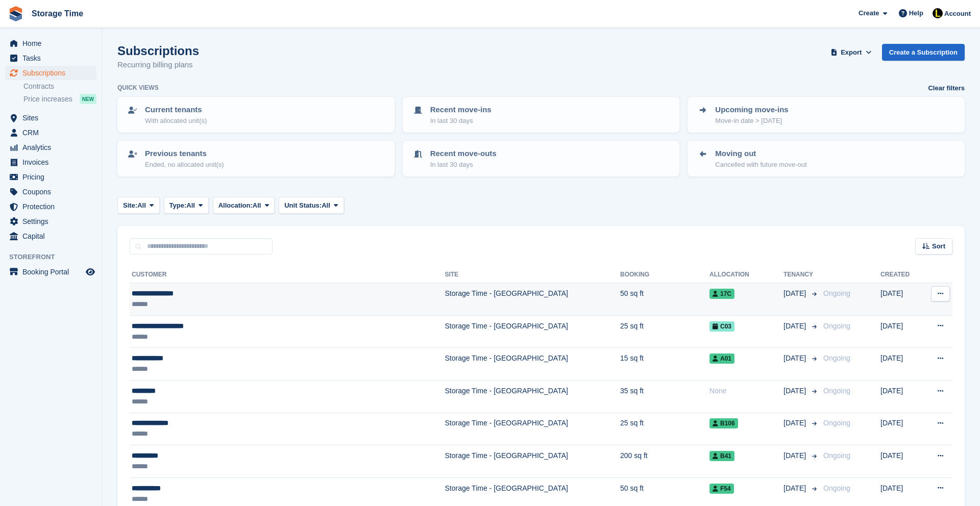 This screenshot has height=506, width=980. Describe the element at coordinates (53, 162) in the screenshot. I see `span: Invoices` at that location.